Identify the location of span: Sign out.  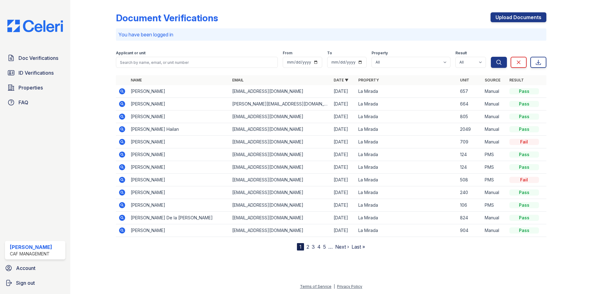
(25, 283).